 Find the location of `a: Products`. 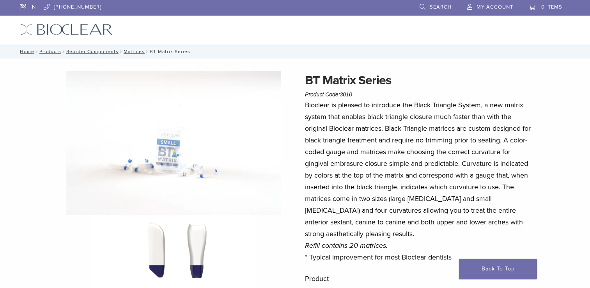

a: Products is located at coordinates (50, 51).